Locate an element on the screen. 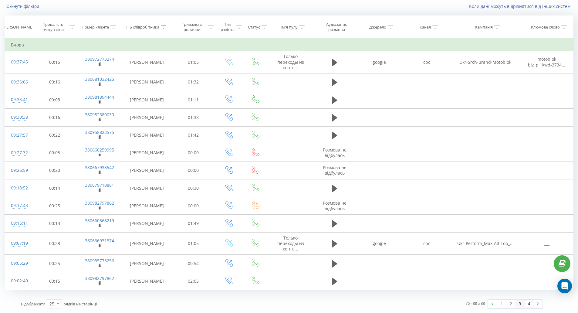 This screenshot has width=578, height=313. div: 09:27:57 is located at coordinates (19, 135).